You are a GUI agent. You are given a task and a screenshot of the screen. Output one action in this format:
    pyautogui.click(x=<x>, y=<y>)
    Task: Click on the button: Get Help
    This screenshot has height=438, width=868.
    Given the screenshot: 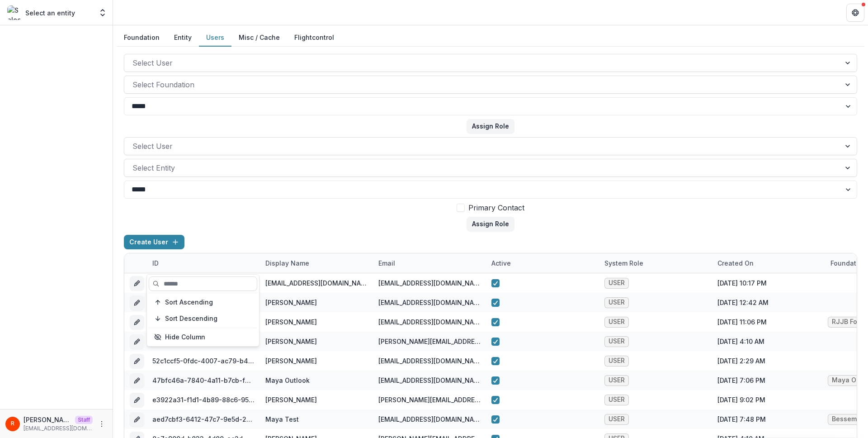 What is the action you would take?
    pyautogui.click(x=855, y=13)
    